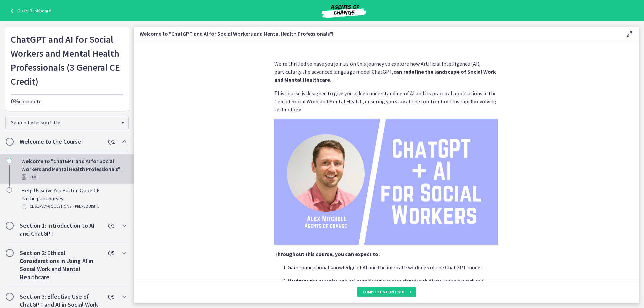 This screenshot has height=308, width=644. I want to click on img: ChatGPT____AI__for_Social__Workers.png, so click(386, 181).